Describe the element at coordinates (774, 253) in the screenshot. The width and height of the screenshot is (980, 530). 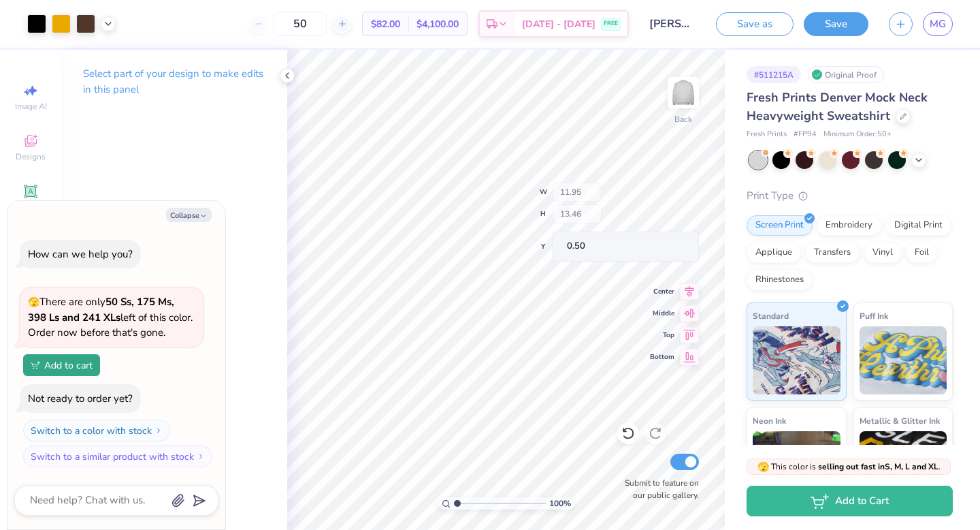
I see `div: Applique` at that location.